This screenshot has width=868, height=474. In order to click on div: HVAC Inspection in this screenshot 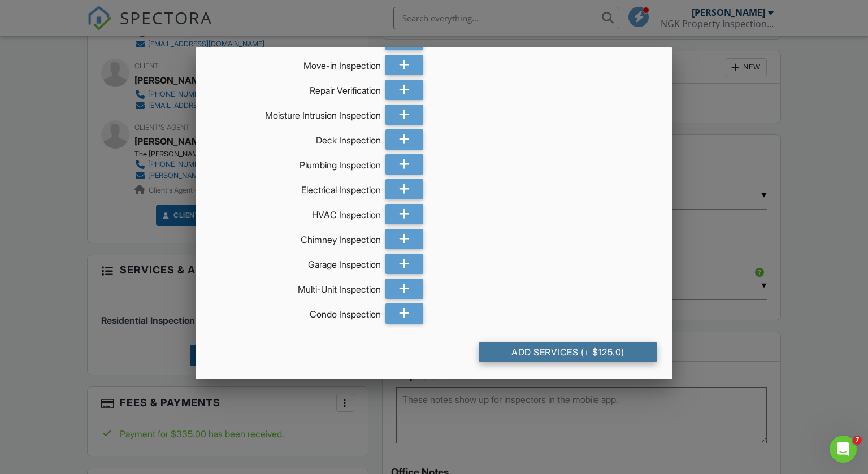, I will do `click(296, 212)`.